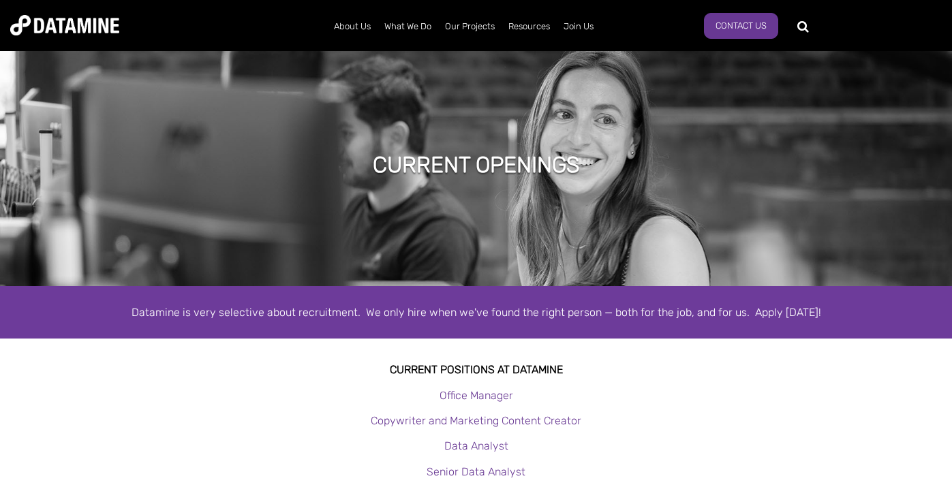 Image resolution: width=952 pixels, height=487 pixels. I want to click on a: Data Analyst, so click(476, 446).